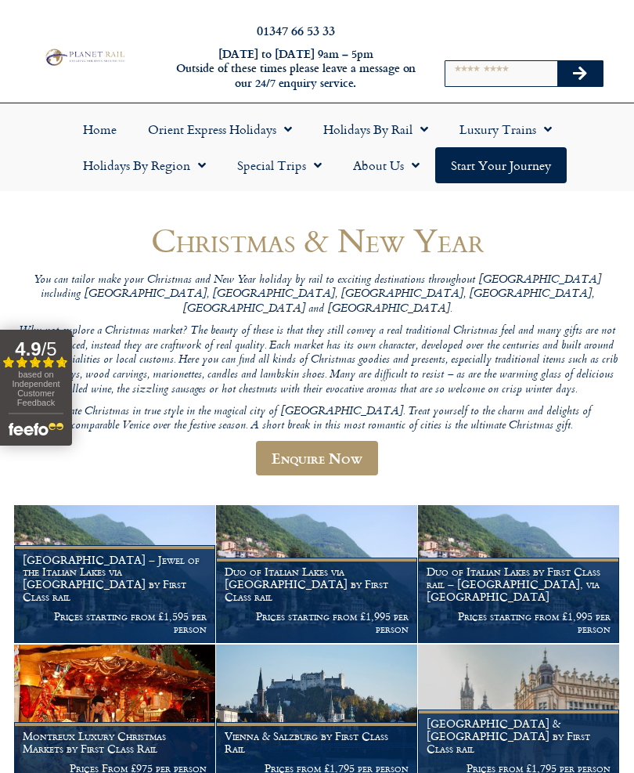 The width and height of the screenshot is (634, 773). I want to click on a: 01347 66 53 33, so click(296, 30).